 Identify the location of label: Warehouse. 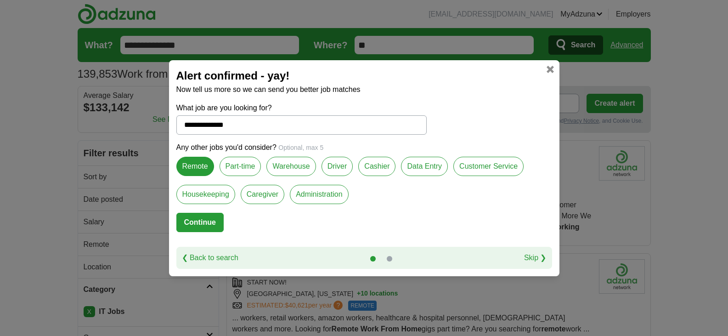
(291, 166).